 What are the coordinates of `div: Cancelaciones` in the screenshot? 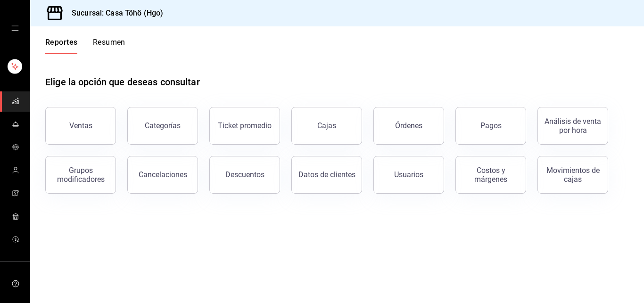 It's located at (163, 174).